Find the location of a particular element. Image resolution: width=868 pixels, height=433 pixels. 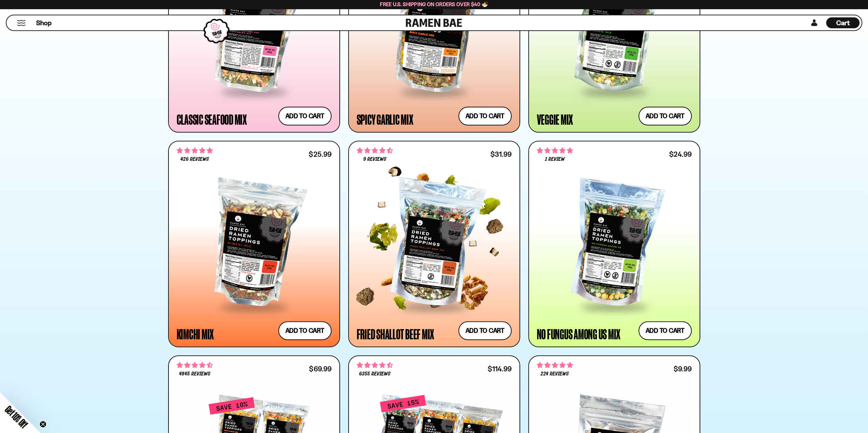

span: Free U.S. Shipping on Orders over $40 🍜 is located at coordinates (434, 4).